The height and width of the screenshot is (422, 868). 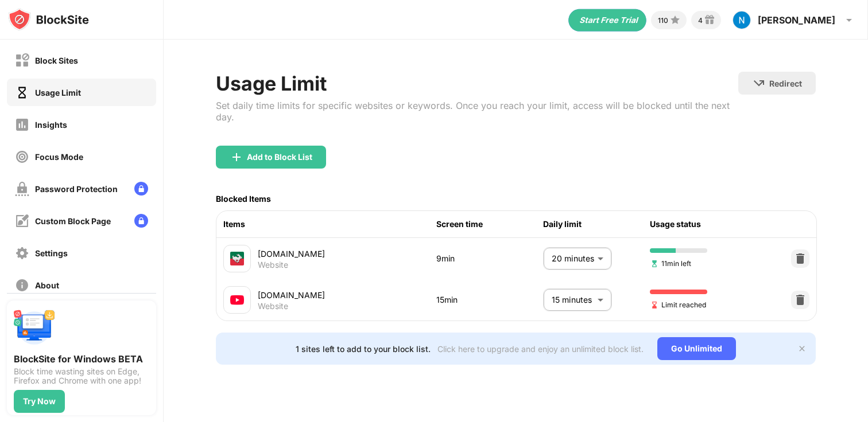 What do you see at coordinates (801, 349) in the screenshot?
I see `img: x-button.svg` at bounding box center [801, 349].